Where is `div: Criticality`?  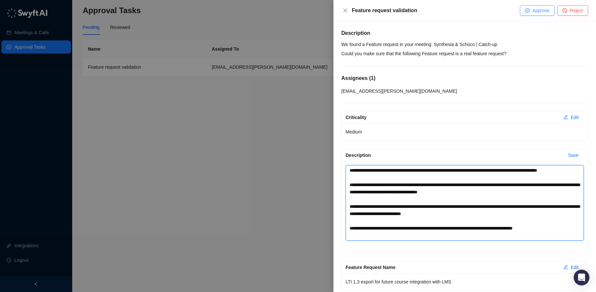 div: Criticality is located at coordinates (452, 117).